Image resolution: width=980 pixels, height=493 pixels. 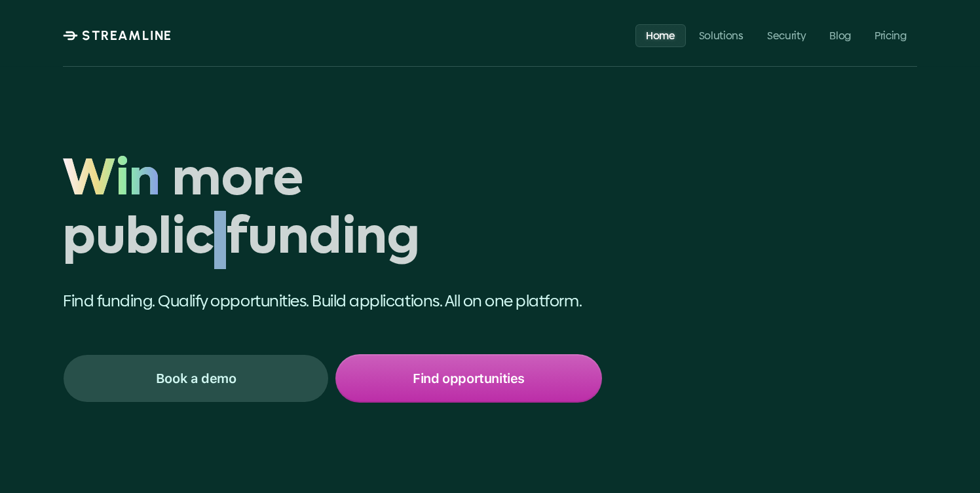 What do you see at coordinates (117, 35) in the screenshot?
I see `a: STREAMLINE` at bounding box center [117, 35].